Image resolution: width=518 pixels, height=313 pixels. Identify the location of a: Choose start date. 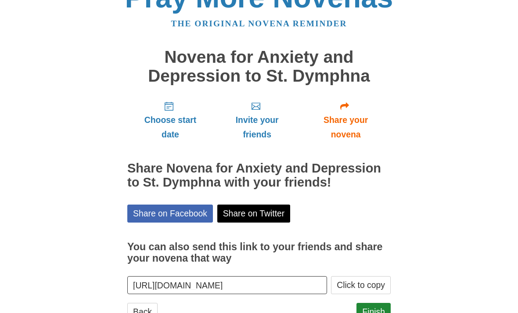
(170, 120).